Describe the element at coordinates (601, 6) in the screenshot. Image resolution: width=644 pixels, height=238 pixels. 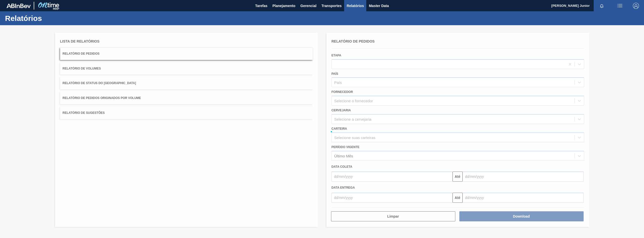
I see `button: Notificações` at that location.